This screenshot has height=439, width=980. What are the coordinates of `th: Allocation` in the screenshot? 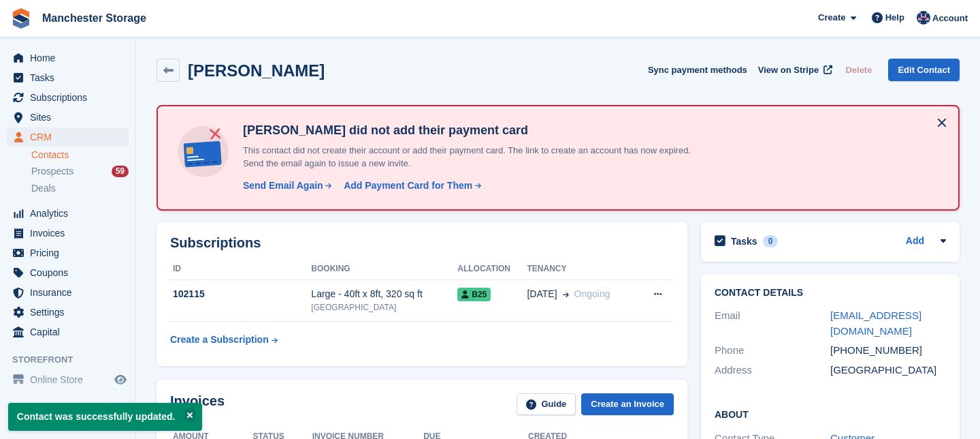 It's located at (492, 269).